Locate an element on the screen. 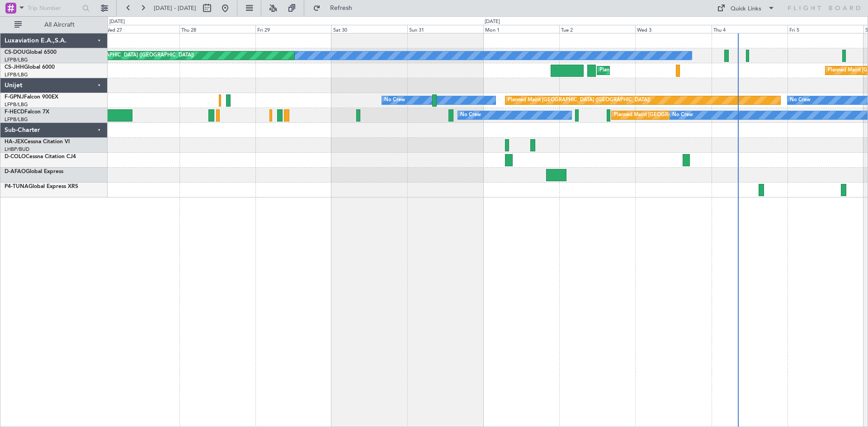  div: Thu 28 is located at coordinates (218, 29).